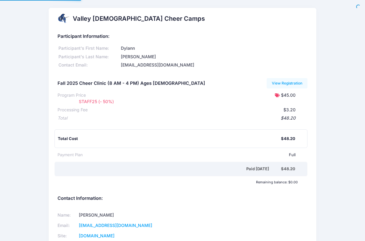  What do you see at coordinates (70, 155) in the screenshot?
I see `div: Payment Plan` at bounding box center [70, 155].